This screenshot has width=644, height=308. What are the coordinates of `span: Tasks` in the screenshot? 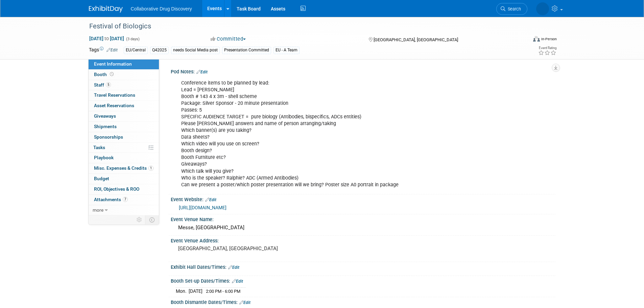 It's located at (99, 147).